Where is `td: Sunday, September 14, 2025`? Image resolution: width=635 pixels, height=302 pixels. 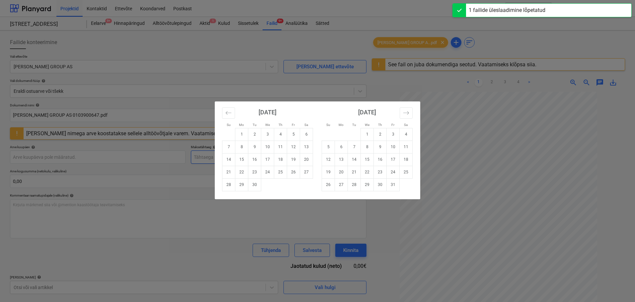
td: Sunday, September 14, 2025 is located at coordinates (229, 160).